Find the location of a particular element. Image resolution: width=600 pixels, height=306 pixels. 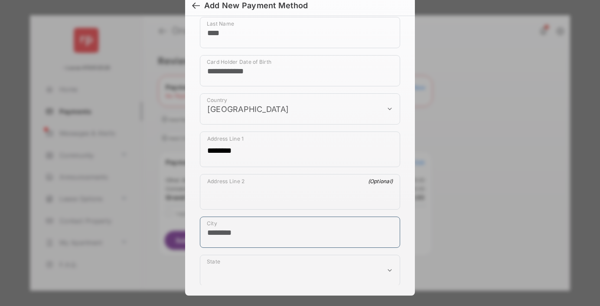

div: payment_method_screening[postal_addresses][addressLine2] is located at coordinates (300, 192).